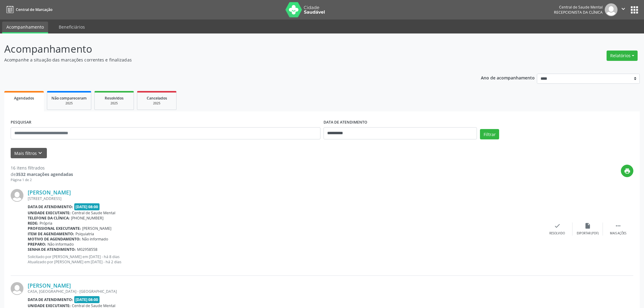 The image size is (644, 308). I want to click on span: Própria, so click(46, 223).